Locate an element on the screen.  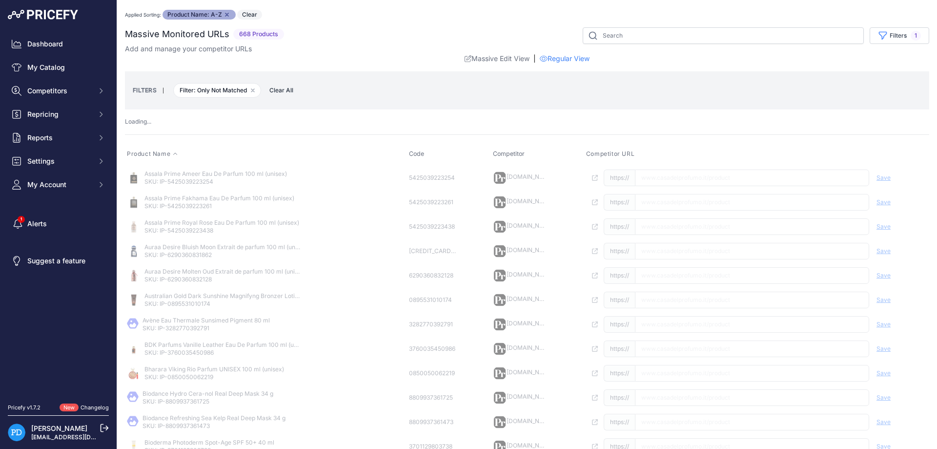
span: Reports is located at coordinates (59, 138).